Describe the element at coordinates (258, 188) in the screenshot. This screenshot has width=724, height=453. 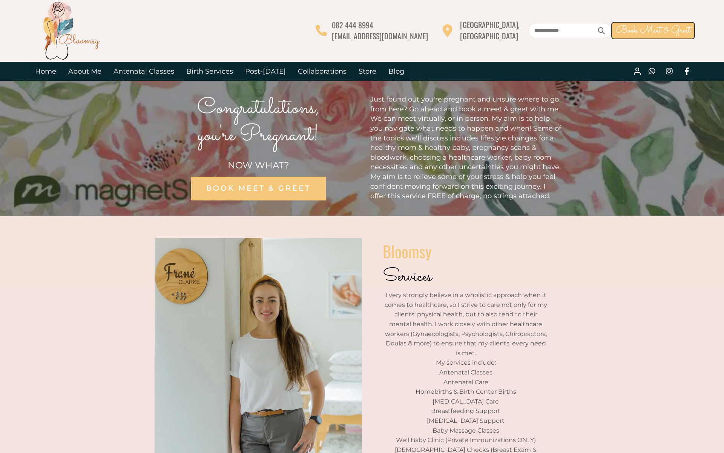
I see `a: BOOK MEET & GREET` at that location.